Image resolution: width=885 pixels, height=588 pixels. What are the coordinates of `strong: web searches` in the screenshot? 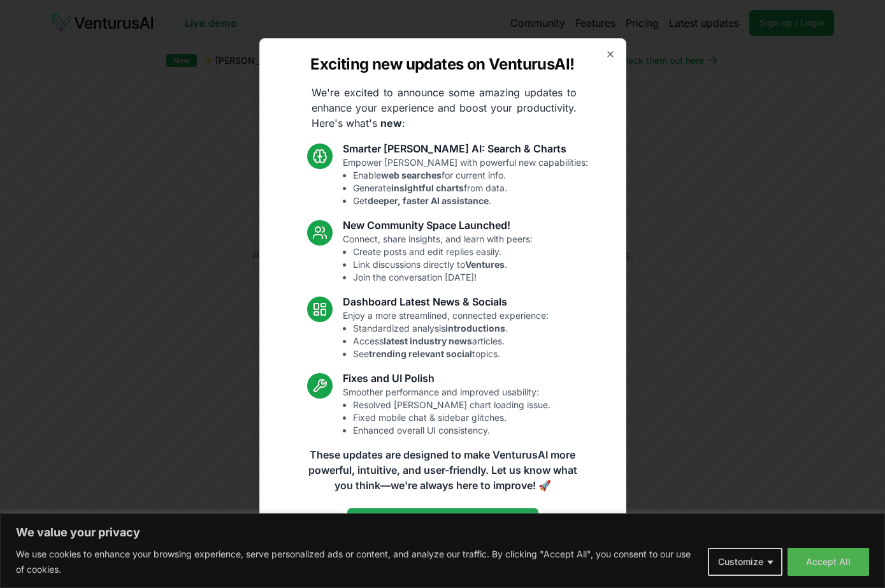 It's located at (411, 175).